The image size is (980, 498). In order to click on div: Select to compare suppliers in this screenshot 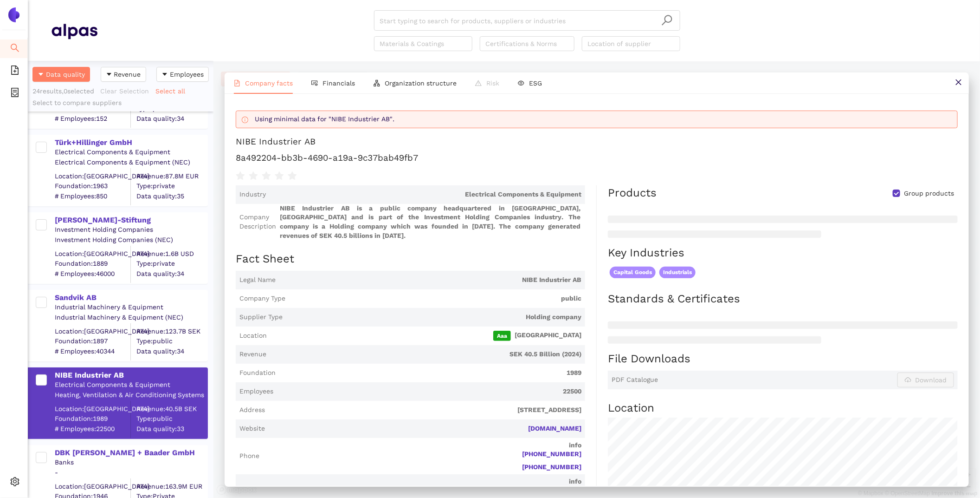, I will do `click(121, 103)`.